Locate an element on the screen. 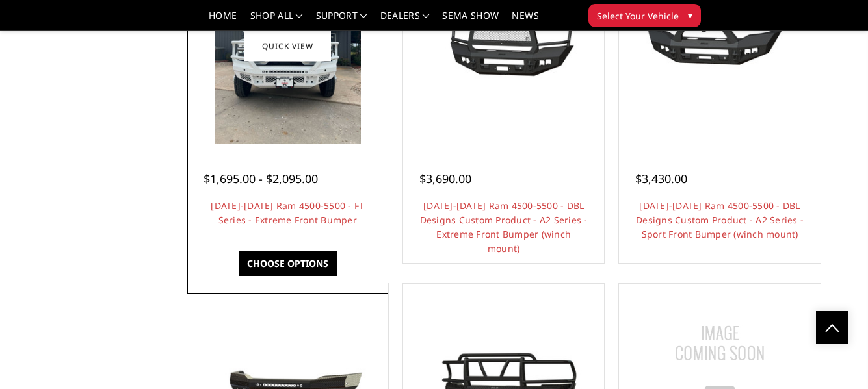 This screenshot has width=868, height=389. span: Select Your Vehicle is located at coordinates (638, 15).